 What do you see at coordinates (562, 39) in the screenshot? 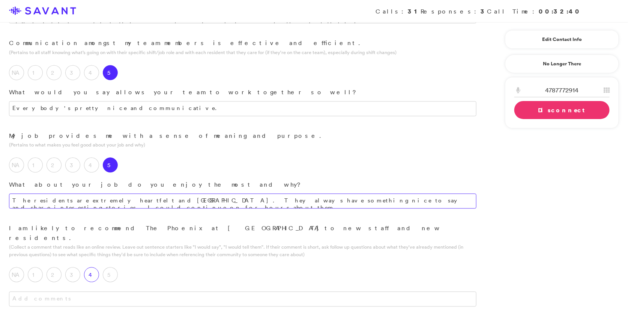
I see `a: Edit Contact Info` at bounding box center [562, 39].